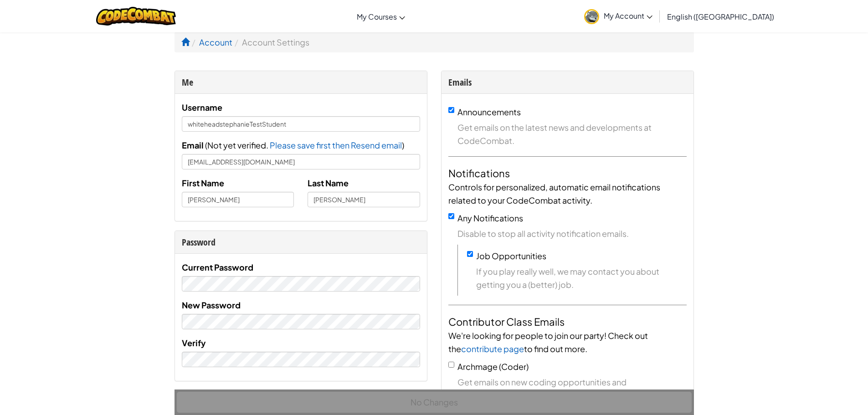  I want to click on span: Get emails on new coding opportunities and announcements., so click(572, 388).